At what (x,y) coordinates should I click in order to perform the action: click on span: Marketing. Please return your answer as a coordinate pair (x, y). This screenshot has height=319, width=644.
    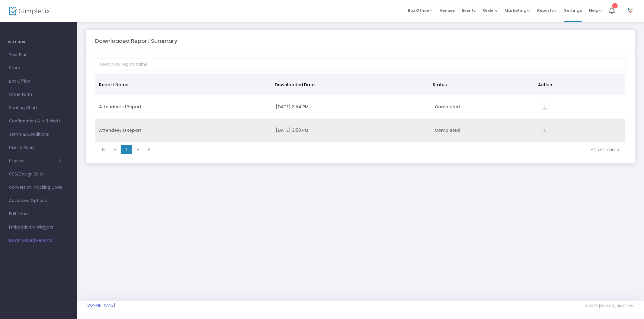
    Looking at the image, I should click on (517, 10).